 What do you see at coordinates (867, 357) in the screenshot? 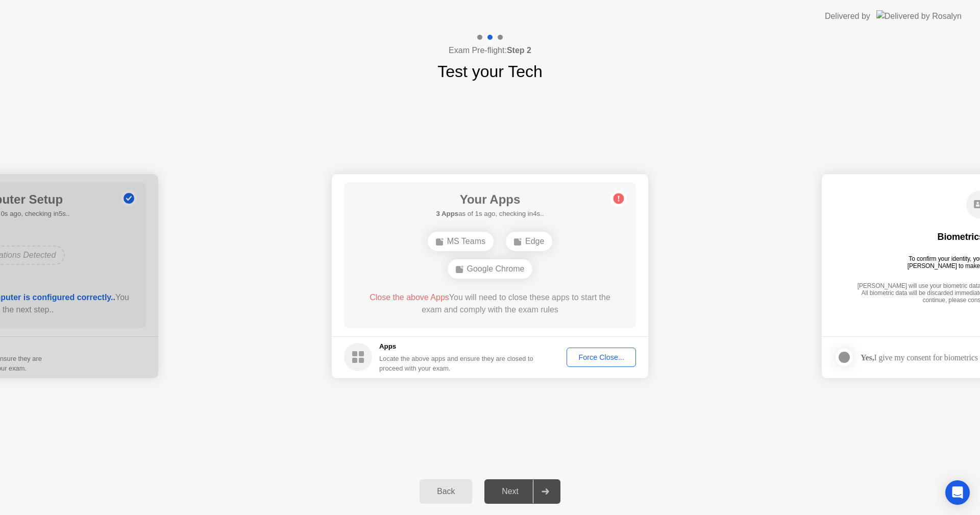
I see `strong: Yes,` at bounding box center [867, 357].